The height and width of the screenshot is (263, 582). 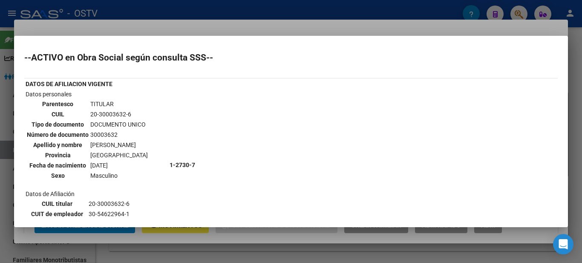 I want to click on th: Fecha de nacimiento, so click(x=58, y=165).